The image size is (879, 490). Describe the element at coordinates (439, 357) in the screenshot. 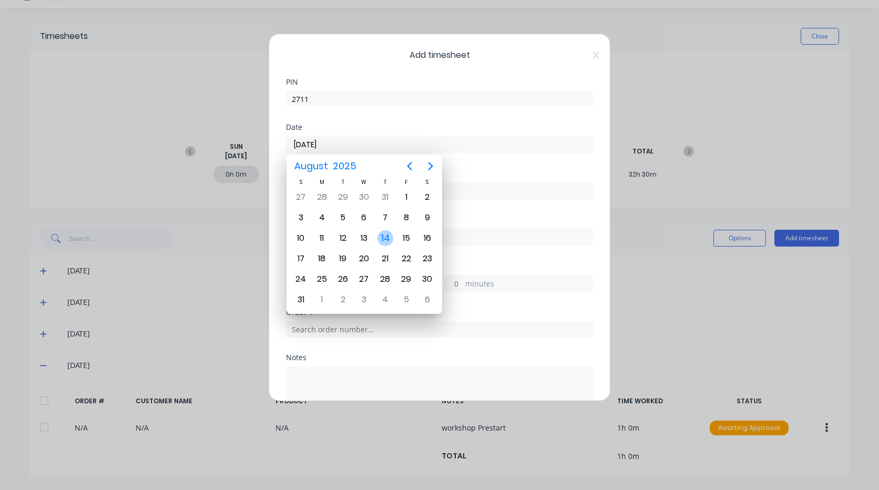

I see `div: Notes` at that location.